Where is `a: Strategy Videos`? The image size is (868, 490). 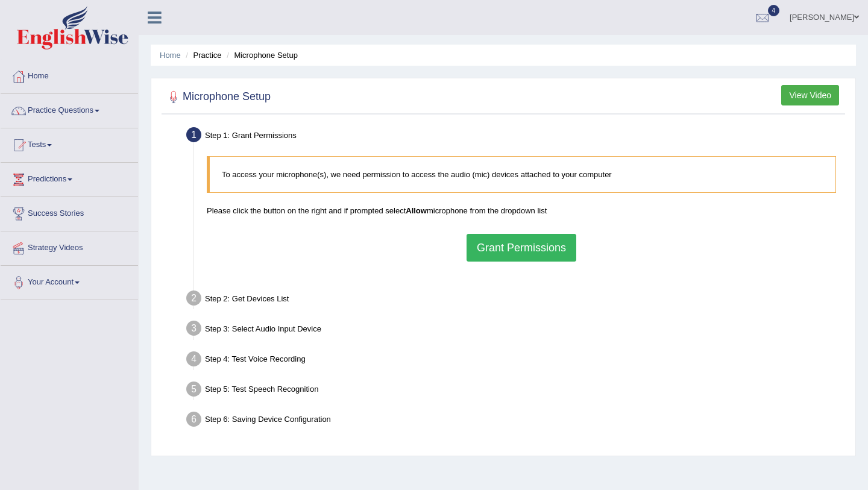 a: Strategy Videos is located at coordinates (69, 247).